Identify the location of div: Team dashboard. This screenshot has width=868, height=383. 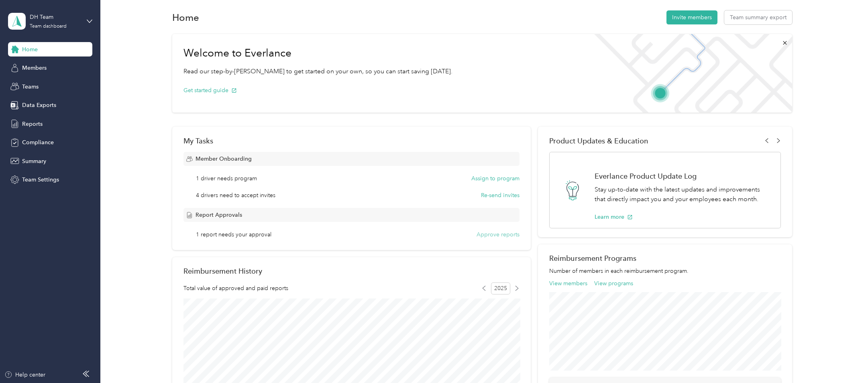
(48, 26).